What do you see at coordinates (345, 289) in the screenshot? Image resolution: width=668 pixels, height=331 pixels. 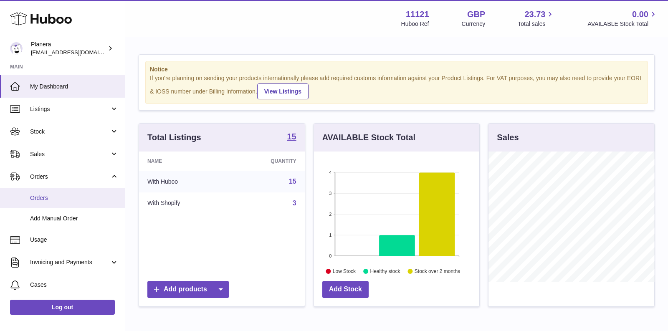 I see `a: Add Stock` at bounding box center [345, 289].